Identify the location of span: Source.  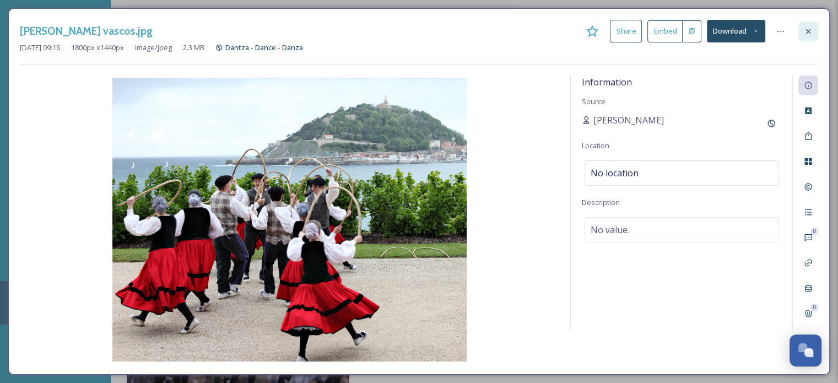
(594, 101).